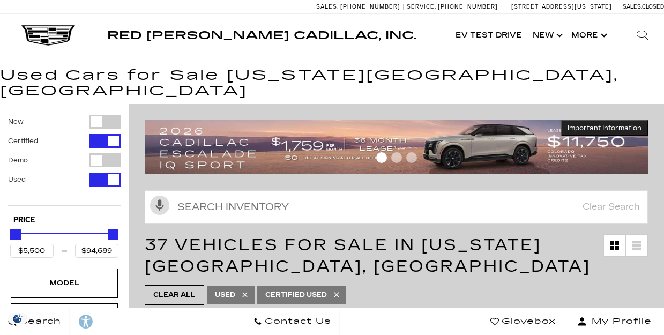 The image size is (664, 335). Describe the element at coordinates (396, 147) in the screenshot. I see `a: 2509-September-FOM-Escalade-IQ-Lease9` at that location.